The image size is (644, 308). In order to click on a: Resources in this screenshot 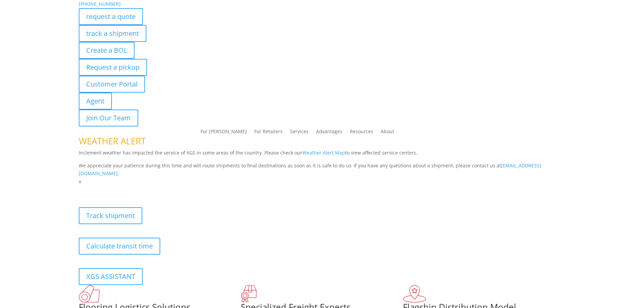, I will do `click(361, 133)`.